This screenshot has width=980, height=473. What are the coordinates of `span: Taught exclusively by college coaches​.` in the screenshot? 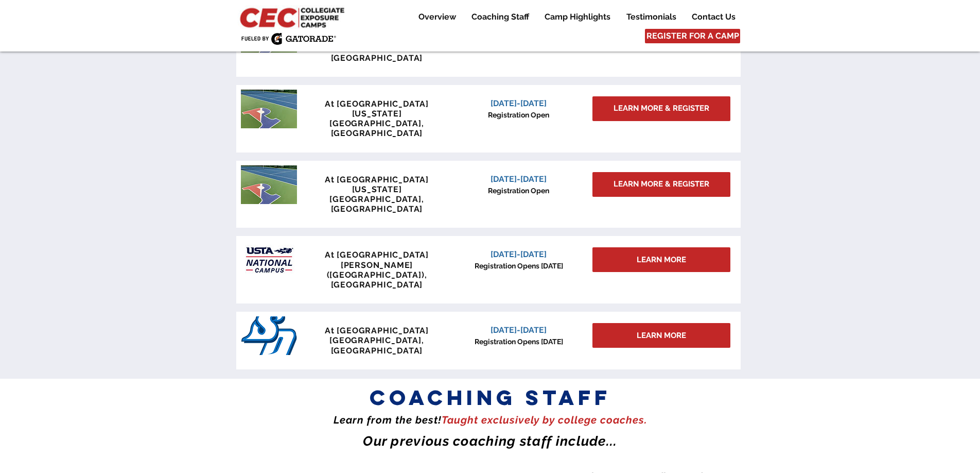 It's located at (544, 420).